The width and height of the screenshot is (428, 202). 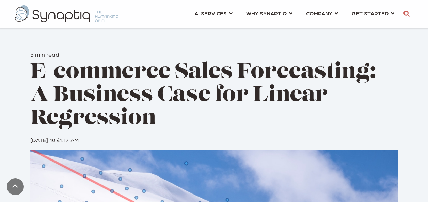 I want to click on span: AI SERVICES, so click(x=211, y=13).